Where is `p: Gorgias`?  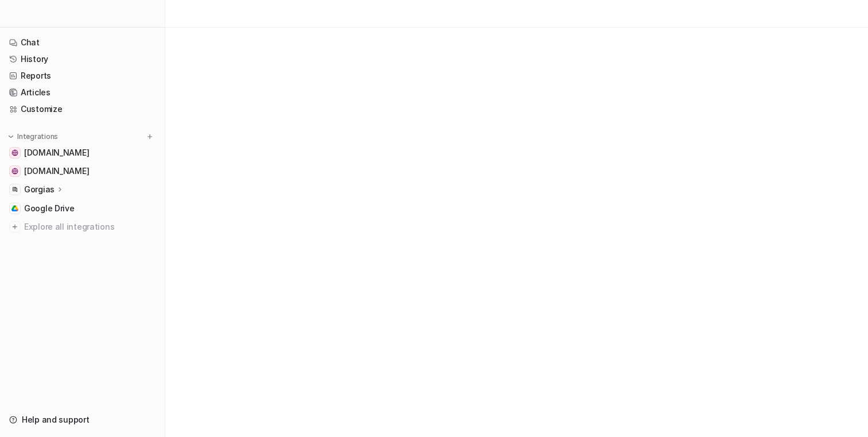 p: Gorgias is located at coordinates (39, 190).